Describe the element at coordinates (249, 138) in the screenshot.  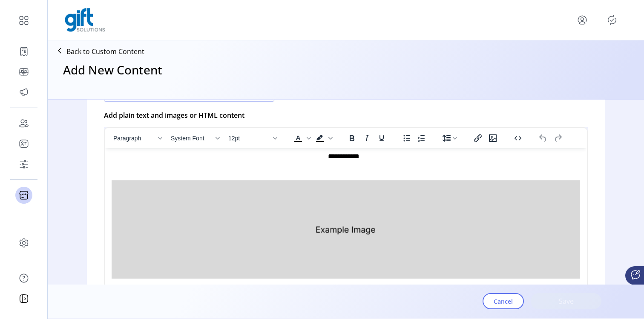
I see `span: 12pt` at that location.